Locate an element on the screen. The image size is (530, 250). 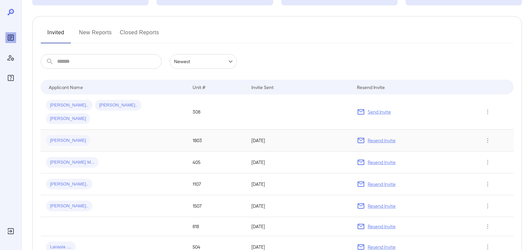
div: FAQ is located at coordinates (11, 78).